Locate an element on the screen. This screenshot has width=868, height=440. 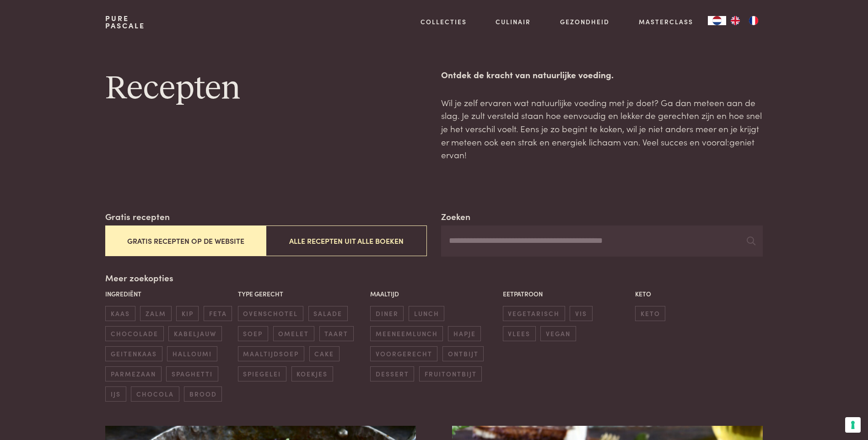
button: Alle recepten uit alle boeken is located at coordinates (346, 241).